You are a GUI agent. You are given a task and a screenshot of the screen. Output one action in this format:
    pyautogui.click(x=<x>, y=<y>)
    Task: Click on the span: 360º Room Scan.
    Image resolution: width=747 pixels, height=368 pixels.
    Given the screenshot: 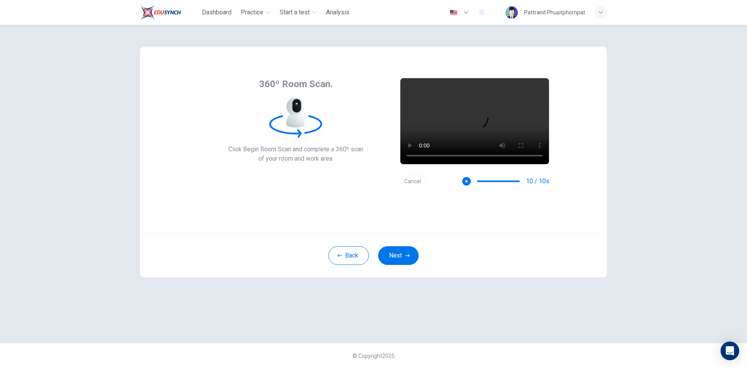 What is the action you would take?
    pyautogui.click(x=296, y=84)
    